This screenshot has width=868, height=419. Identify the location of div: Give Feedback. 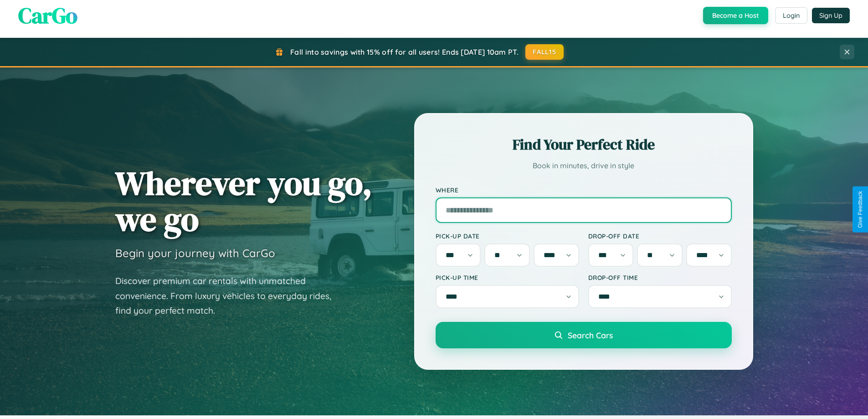
(860, 209).